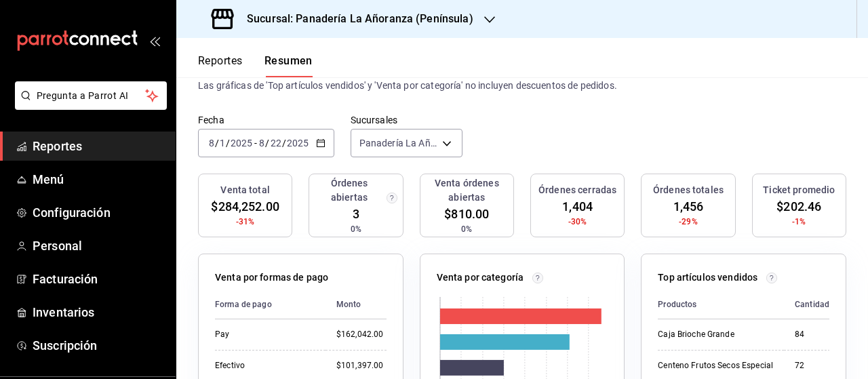 The height and width of the screenshot is (379, 868). I want to click on span: Personal, so click(98, 246).